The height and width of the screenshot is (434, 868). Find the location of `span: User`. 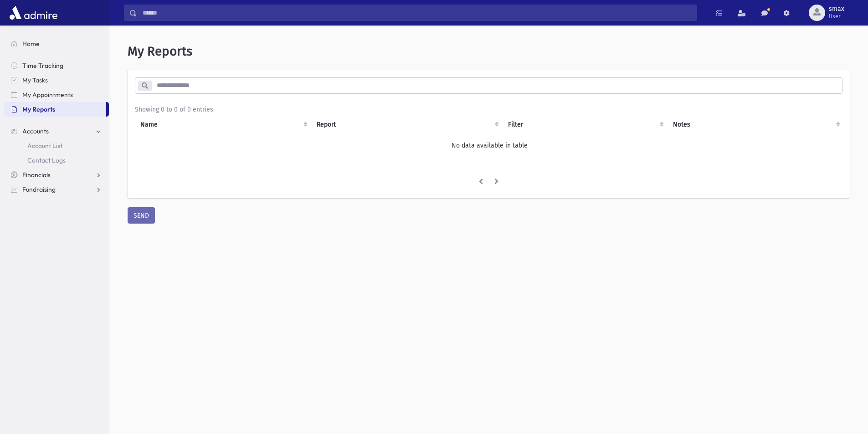

span: User is located at coordinates (836, 17).